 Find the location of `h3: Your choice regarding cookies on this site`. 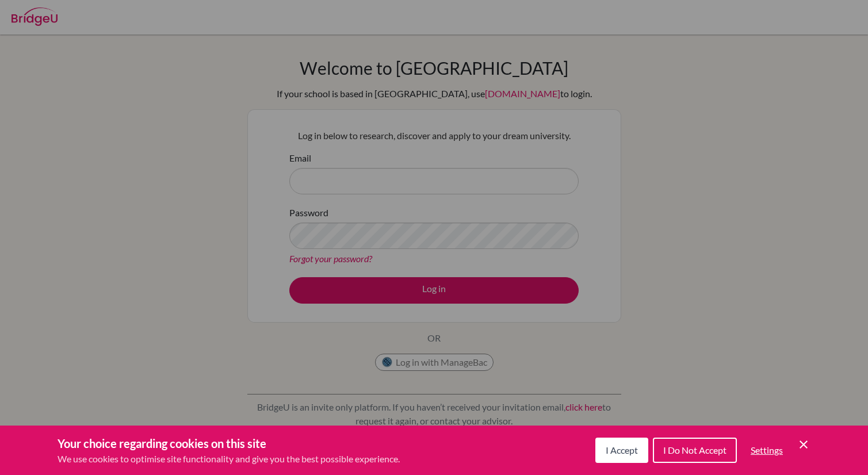

h3: Your choice regarding cookies on this site is located at coordinates (229, 443).